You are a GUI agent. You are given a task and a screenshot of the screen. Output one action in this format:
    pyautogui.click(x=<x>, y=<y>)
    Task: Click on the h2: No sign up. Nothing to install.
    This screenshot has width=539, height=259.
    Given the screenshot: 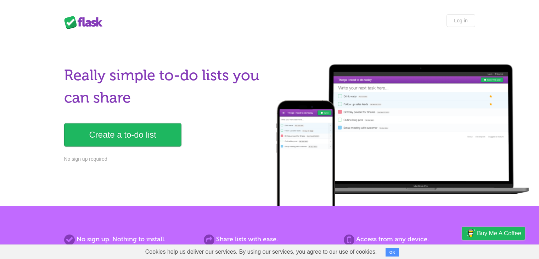 What is the action you would take?
    pyautogui.click(x=130, y=239)
    